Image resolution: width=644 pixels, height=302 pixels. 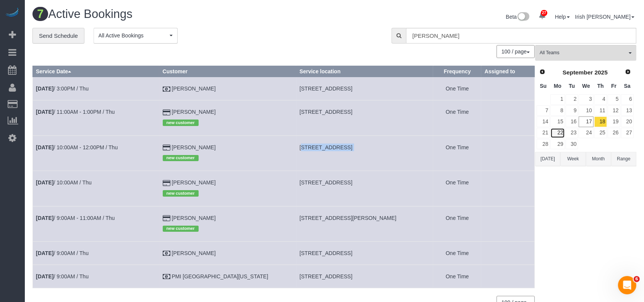 What do you see at coordinates (133, 36) in the screenshot?
I see `span: All Active Bookings` at bounding box center [133, 36].